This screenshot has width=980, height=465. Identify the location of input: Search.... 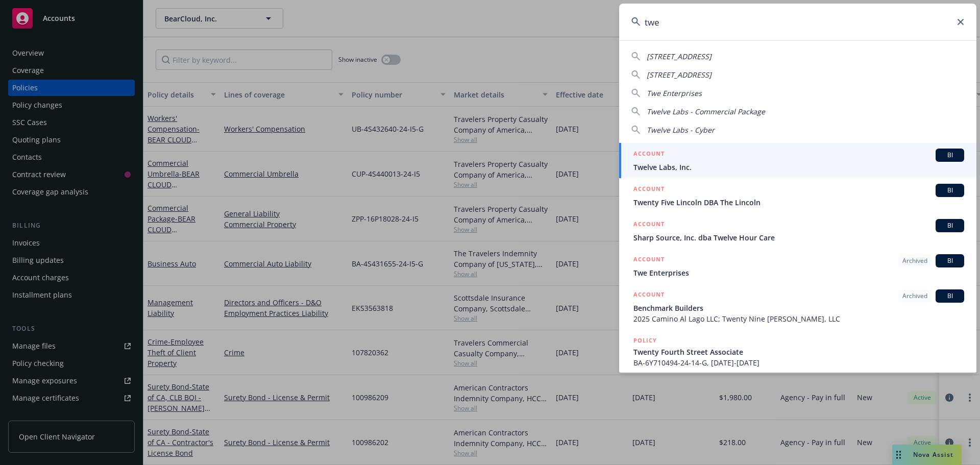
(798, 22).